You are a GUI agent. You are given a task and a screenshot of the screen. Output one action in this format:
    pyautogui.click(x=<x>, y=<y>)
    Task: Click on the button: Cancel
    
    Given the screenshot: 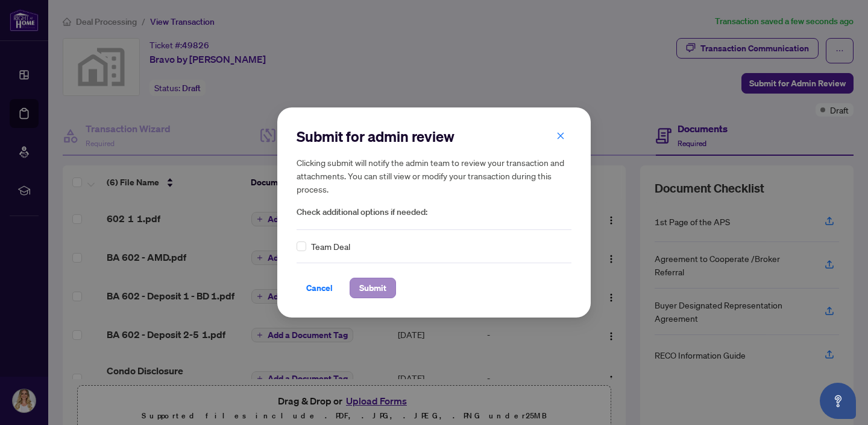 What is the action you would take?
    pyautogui.click(x=320, y=288)
    